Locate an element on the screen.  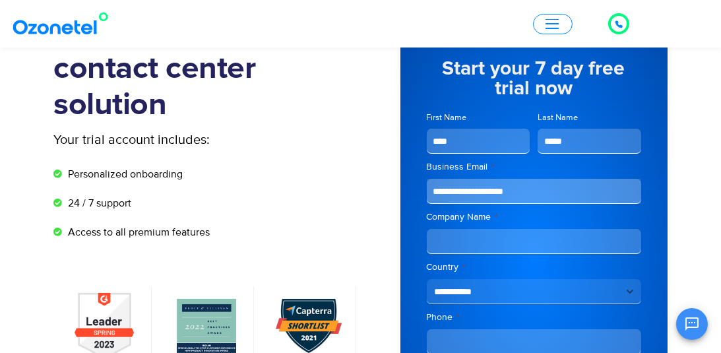
span: Personalized onboarding is located at coordinates (123, 174).